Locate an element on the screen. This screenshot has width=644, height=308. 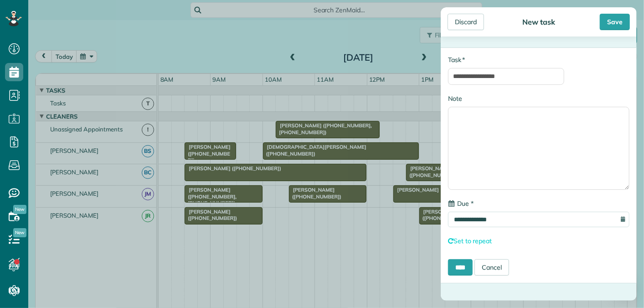
div: New task is located at coordinates (539, 22).